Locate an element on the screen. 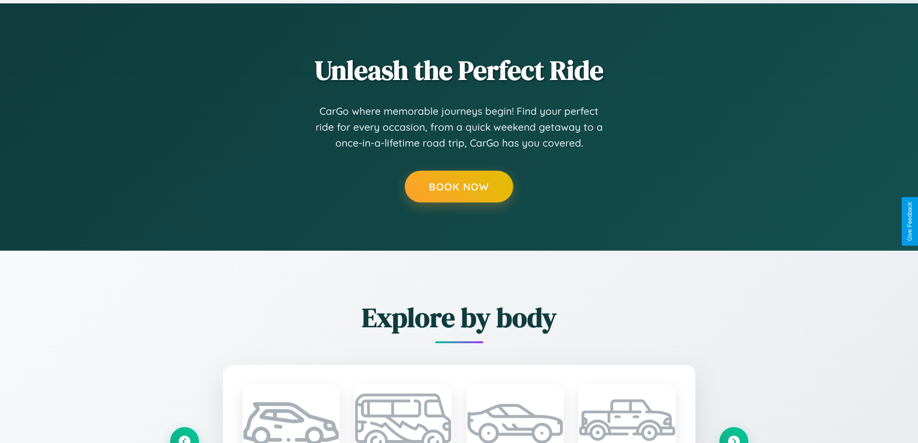  h2: Explore by body is located at coordinates (459, 317).